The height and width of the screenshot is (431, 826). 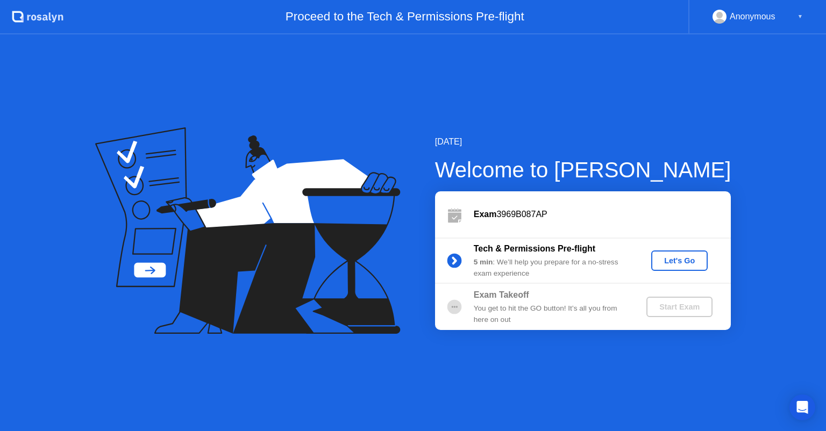 What do you see at coordinates (803, 408) in the screenshot?
I see `div: Open Intercom Messenger` at bounding box center [803, 408].